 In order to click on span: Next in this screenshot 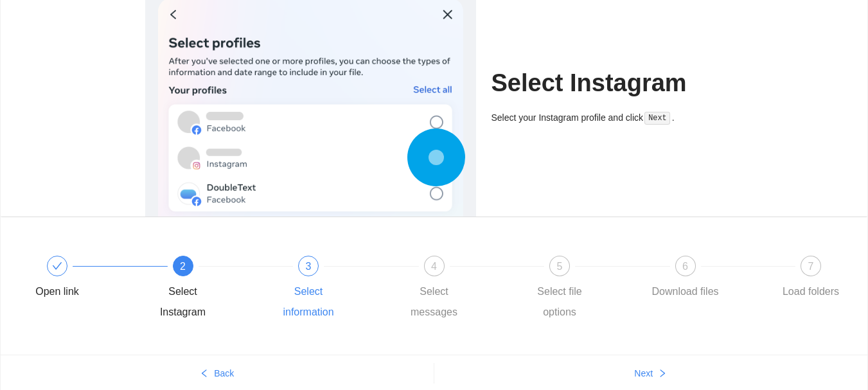, I will do `click(643, 374)`.